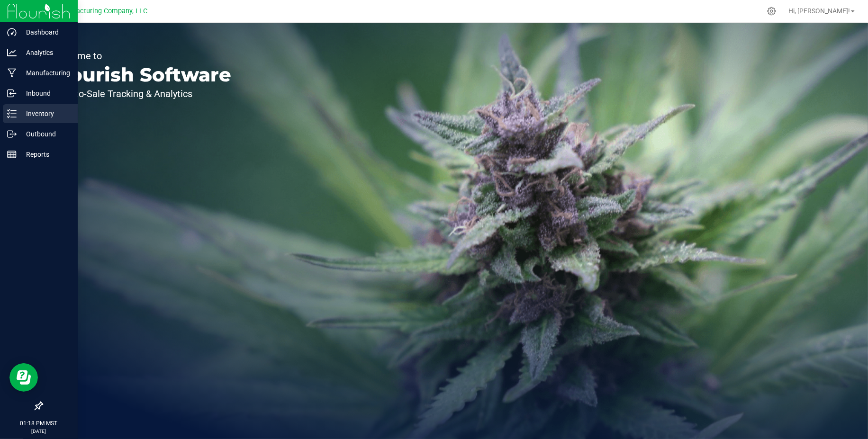  I want to click on p: Welcome to, so click(142, 56).